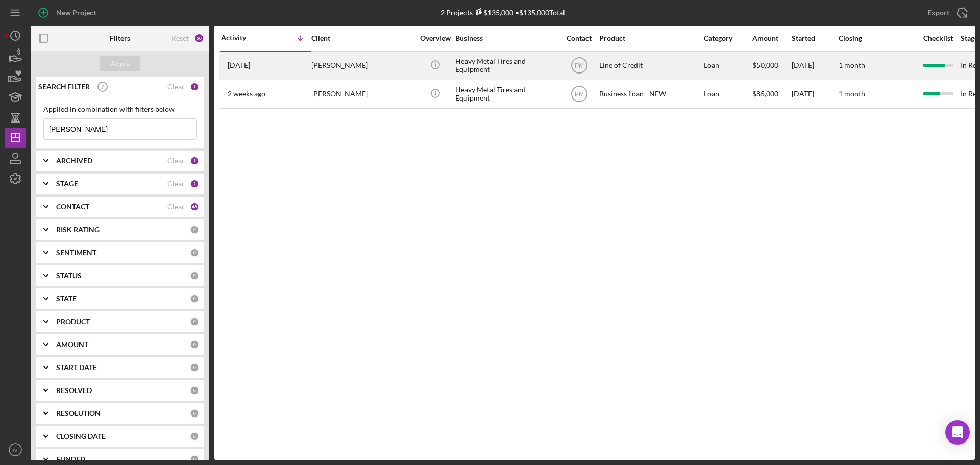 The width and height of the screenshot is (980, 465). I want to click on button: New Project, so click(68, 13).